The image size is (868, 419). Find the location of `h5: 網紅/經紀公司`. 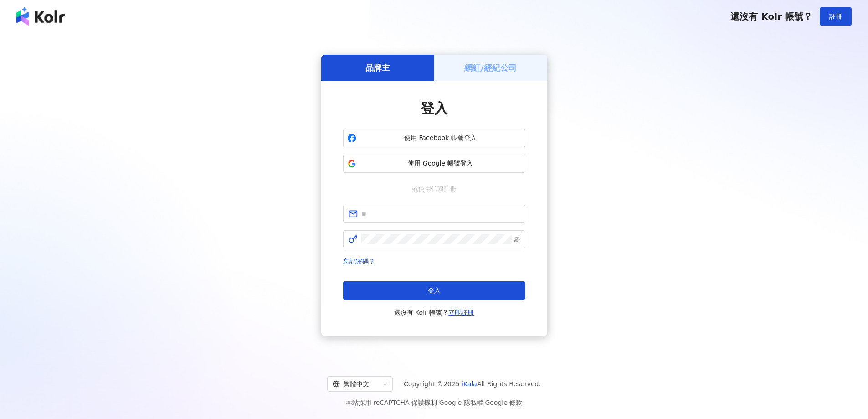

h5: 網紅/經紀公司 is located at coordinates (490, 68).